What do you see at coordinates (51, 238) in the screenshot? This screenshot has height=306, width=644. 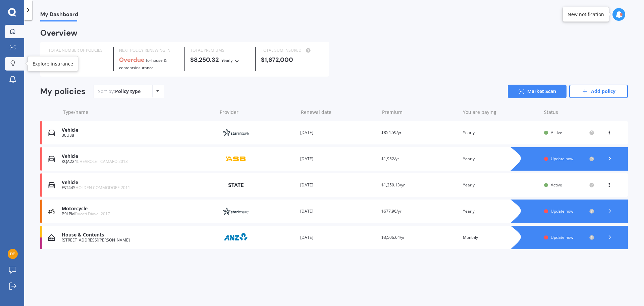 I see `img: House & Contents` at bounding box center [51, 238].